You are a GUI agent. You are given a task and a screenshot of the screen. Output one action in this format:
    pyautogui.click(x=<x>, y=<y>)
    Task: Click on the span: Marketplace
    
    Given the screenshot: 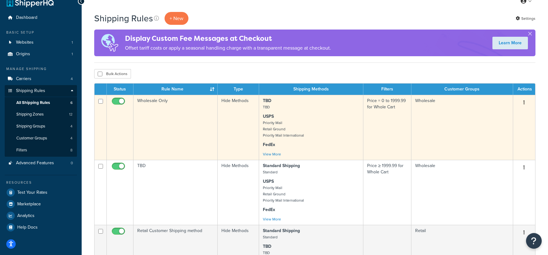 What is the action you would take?
    pyautogui.click(x=29, y=204)
    